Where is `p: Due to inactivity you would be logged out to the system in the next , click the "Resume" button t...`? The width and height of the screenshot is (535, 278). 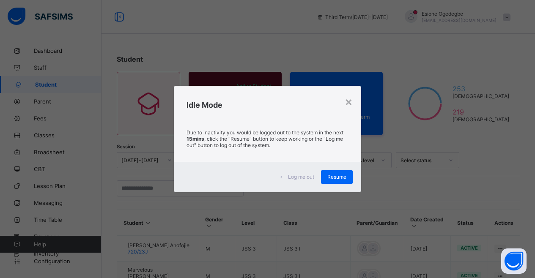
p: Due to inactivity you would be logged out to the system in the next , click the "Resume" button t... is located at coordinates (267, 139).